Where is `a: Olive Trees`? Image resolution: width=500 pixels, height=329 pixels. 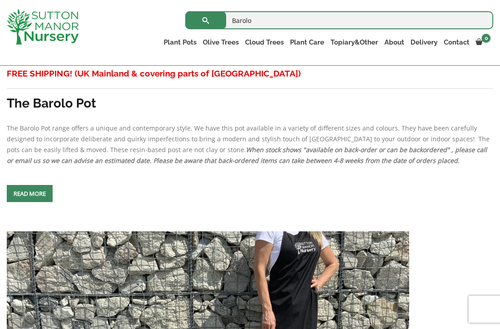 a: Olive Trees is located at coordinates (221, 42).